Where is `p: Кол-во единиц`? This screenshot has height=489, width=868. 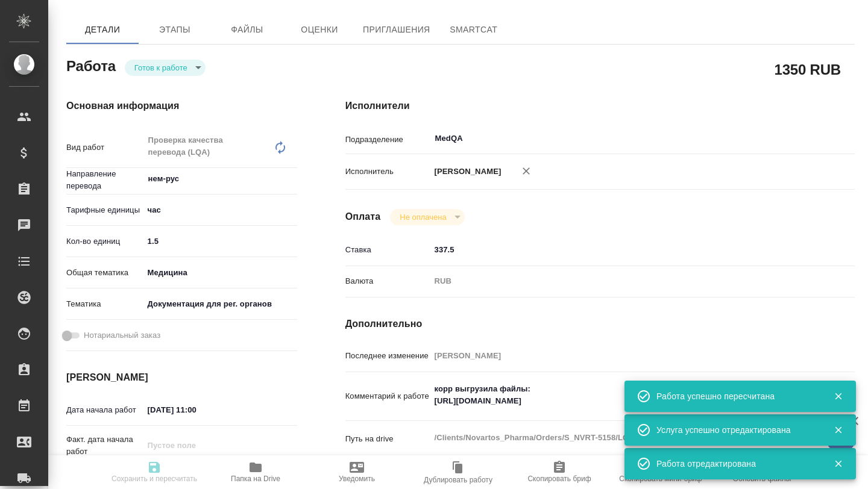
p: Кол-во единиц is located at coordinates (105, 242).